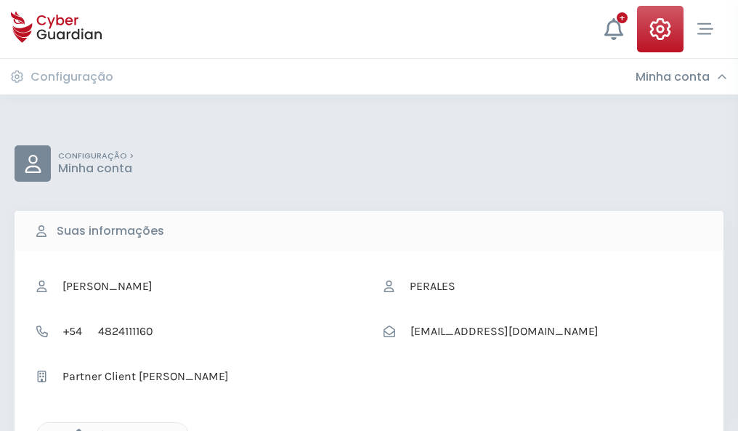  I want to click on div: Minha conta, so click(682, 77).